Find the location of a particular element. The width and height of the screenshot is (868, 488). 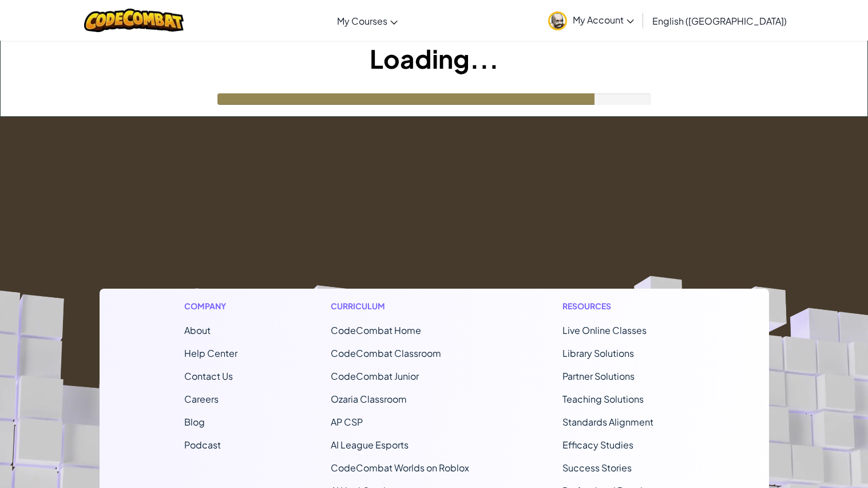

a: Ozaria Classroom is located at coordinates (368, 399).